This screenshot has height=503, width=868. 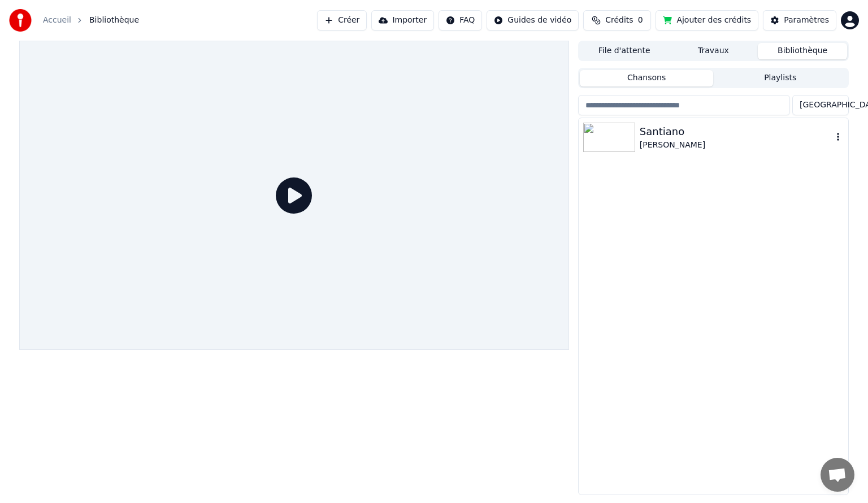 What do you see at coordinates (641, 20) in the screenshot?
I see `span: 0` at bounding box center [641, 20].